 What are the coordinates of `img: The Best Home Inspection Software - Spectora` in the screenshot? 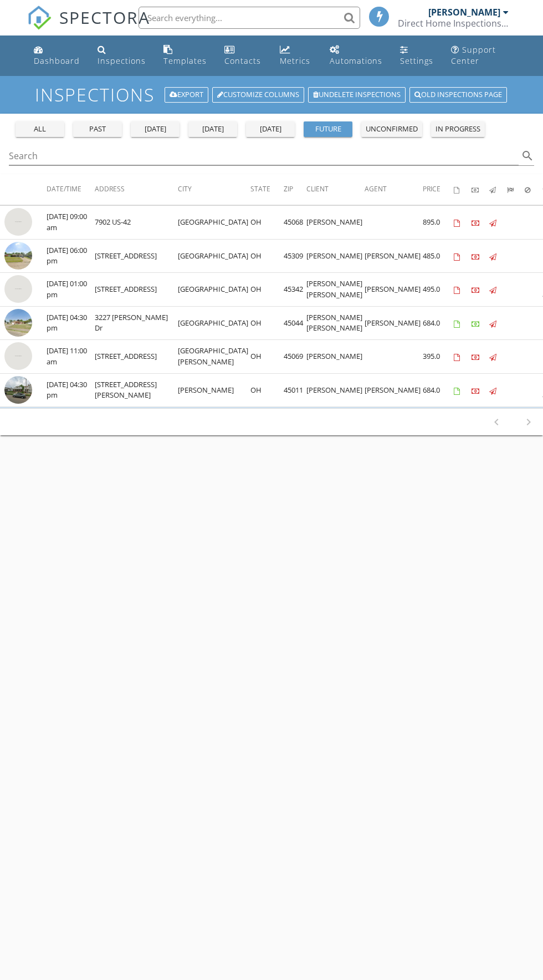 It's located at (39, 17).